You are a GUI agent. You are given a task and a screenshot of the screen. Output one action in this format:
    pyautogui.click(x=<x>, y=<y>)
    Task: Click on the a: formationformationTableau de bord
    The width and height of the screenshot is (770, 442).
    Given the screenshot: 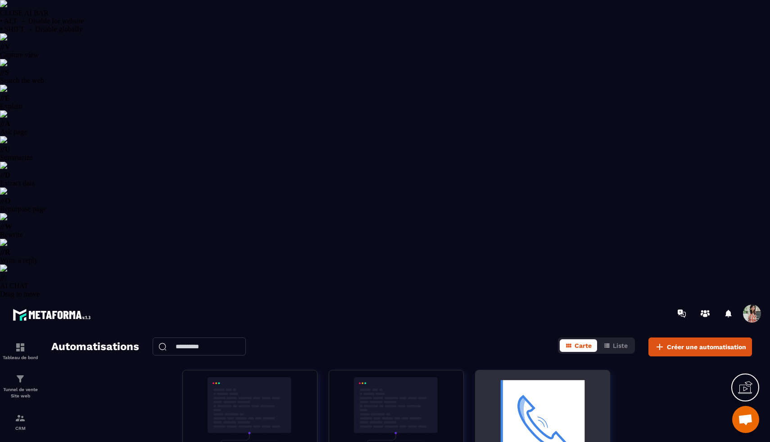 What is the action you would take?
    pyautogui.click(x=20, y=351)
    